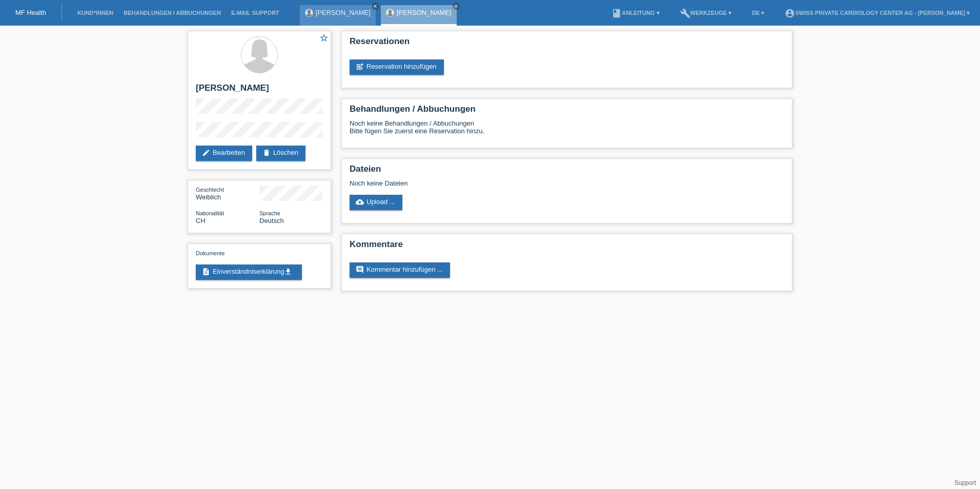  I want to click on h2: Behandlungen / Abbuchungen, so click(567, 112).